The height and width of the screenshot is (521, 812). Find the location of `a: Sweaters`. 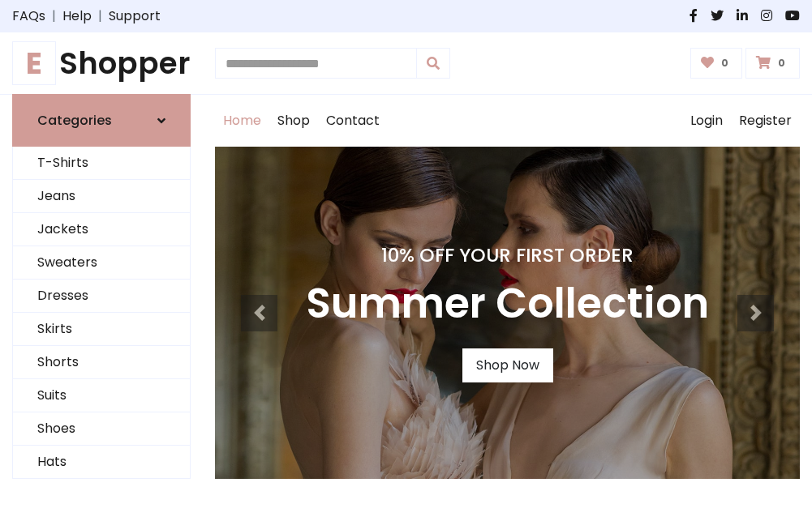

a: Sweaters is located at coordinates (102, 263).